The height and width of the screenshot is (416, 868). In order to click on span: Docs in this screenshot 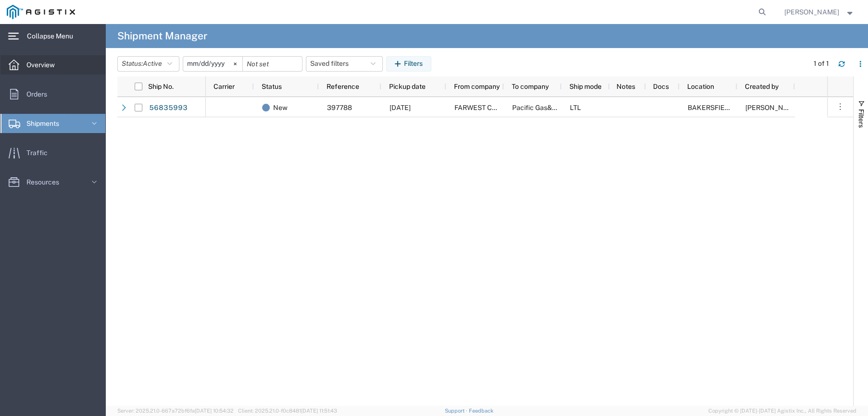, I will do `click(661, 86)`.